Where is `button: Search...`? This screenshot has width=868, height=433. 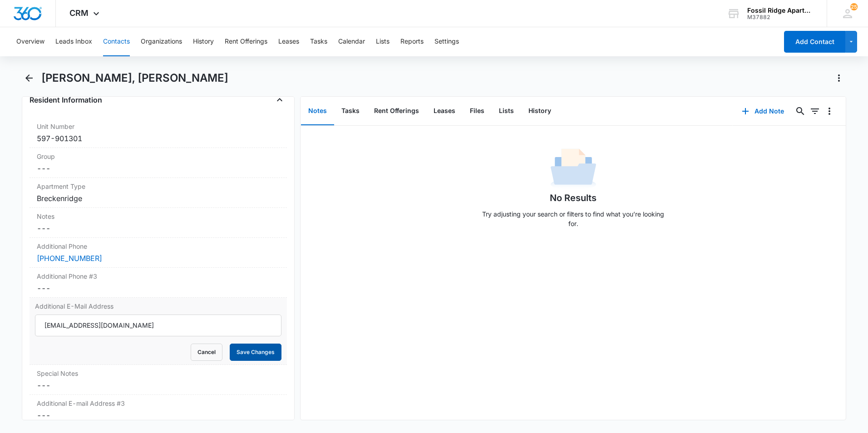 button: Search... is located at coordinates (800, 111).